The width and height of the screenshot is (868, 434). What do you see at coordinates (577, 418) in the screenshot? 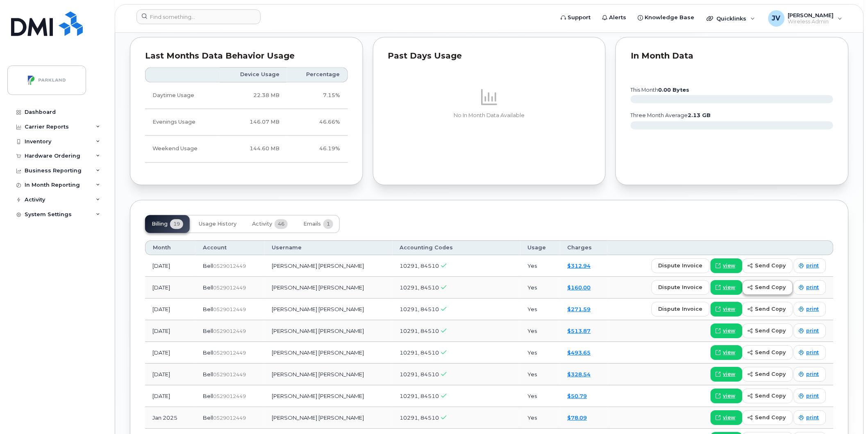
I see `a: $78.09` at bounding box center [577, 418].